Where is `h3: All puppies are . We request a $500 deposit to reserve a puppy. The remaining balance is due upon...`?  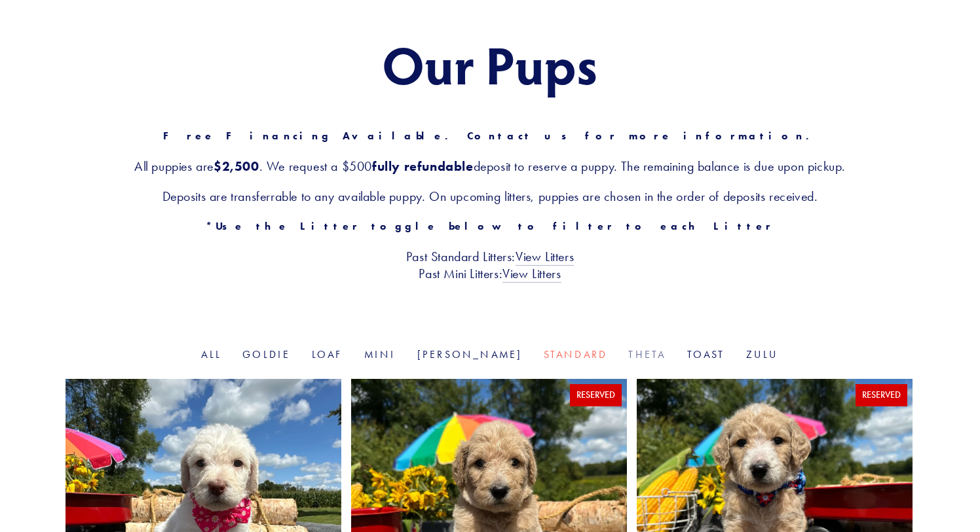 h3: All puppies are . We request a $500 deposit to reserve a puppy. The remaining balance is due upon... is located at coordinates (490, 167).